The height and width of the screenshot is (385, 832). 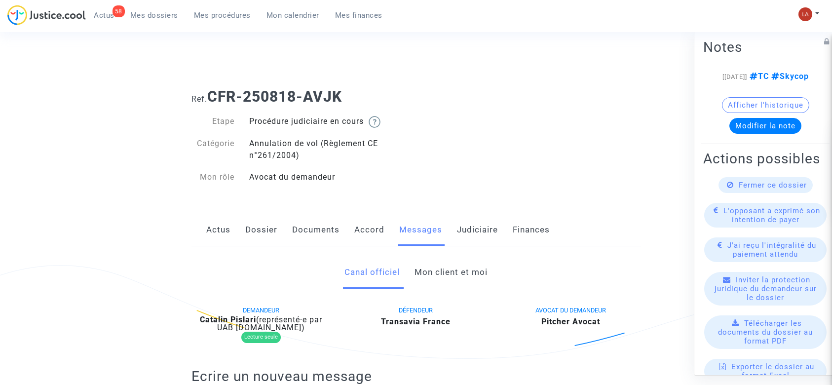 I want to click on div: Procédure judiciaire en cours, so click(x=329, y=121).